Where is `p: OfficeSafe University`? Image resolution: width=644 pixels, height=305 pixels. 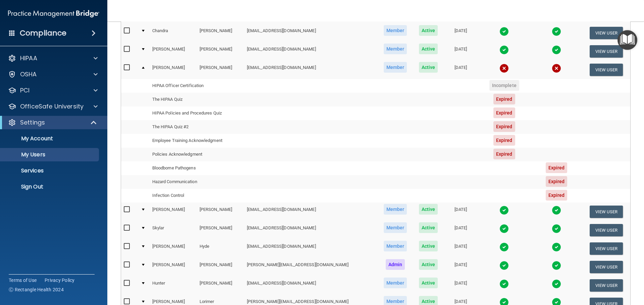
p: OfficeSafe University is located at coordinates (52, 106).